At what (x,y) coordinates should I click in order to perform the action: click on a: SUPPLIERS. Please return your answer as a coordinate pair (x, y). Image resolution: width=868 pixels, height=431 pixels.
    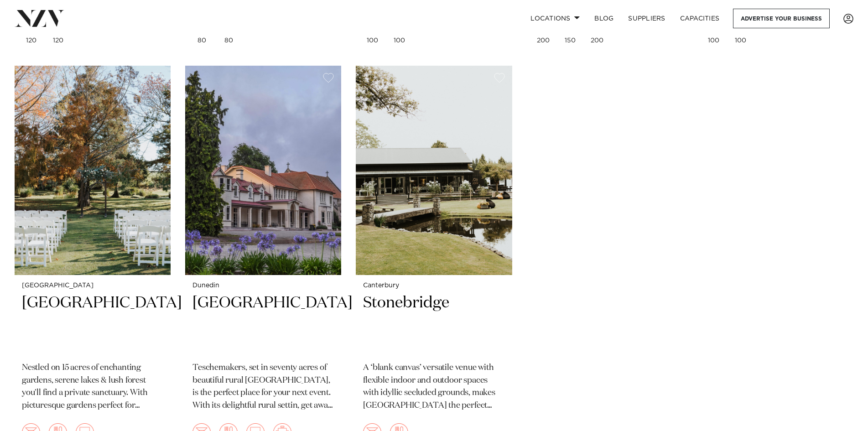
    Looking at the image, I should click on (646, 18).